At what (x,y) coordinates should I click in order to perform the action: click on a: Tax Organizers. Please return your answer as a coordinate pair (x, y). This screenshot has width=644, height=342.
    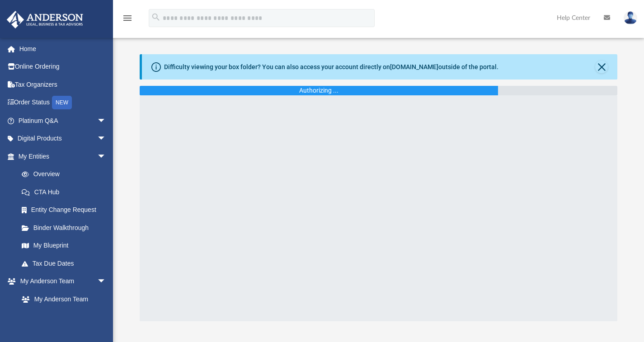
    Looking at the image, I should click on (63, 85).